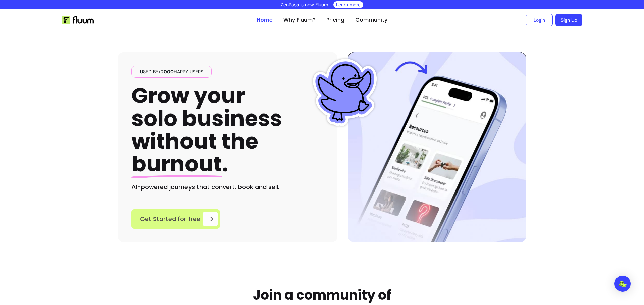 The image size is (644, 305). I want to click on img: Hero, so click(437, 147).